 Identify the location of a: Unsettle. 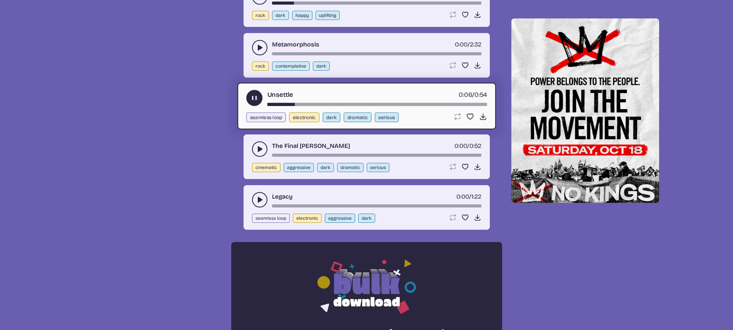
(280, 95).